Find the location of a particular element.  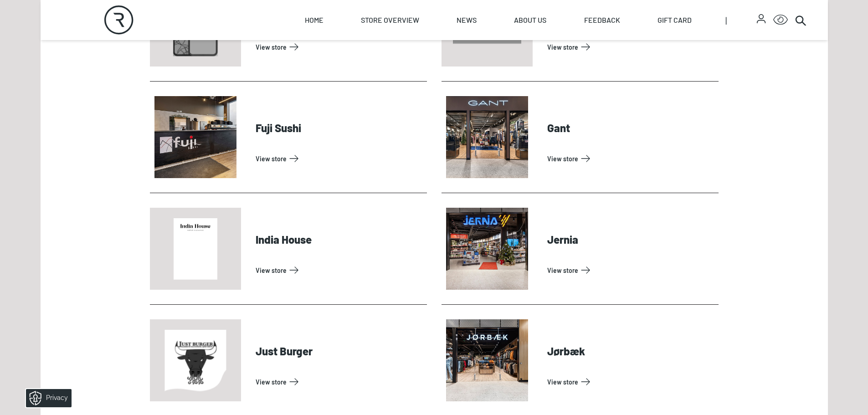

font: News is located at coordinates (467, 20).